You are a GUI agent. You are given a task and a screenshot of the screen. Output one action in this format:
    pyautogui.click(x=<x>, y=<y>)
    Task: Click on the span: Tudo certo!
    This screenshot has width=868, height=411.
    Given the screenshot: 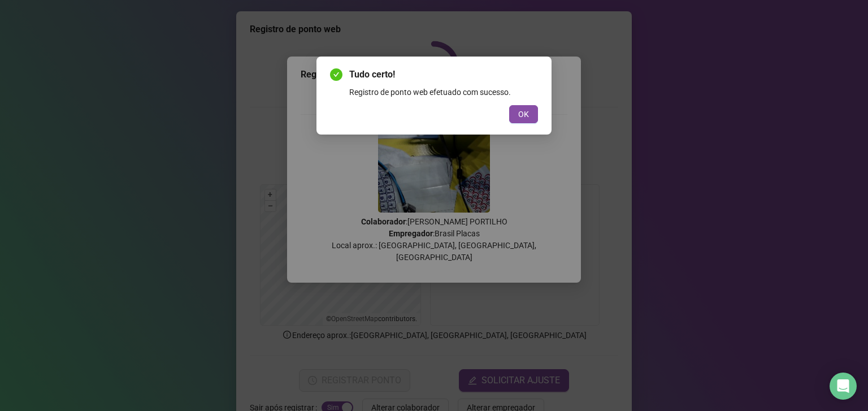 What is the action you would take?
    pyautogui.click(x=443, y=75)
    